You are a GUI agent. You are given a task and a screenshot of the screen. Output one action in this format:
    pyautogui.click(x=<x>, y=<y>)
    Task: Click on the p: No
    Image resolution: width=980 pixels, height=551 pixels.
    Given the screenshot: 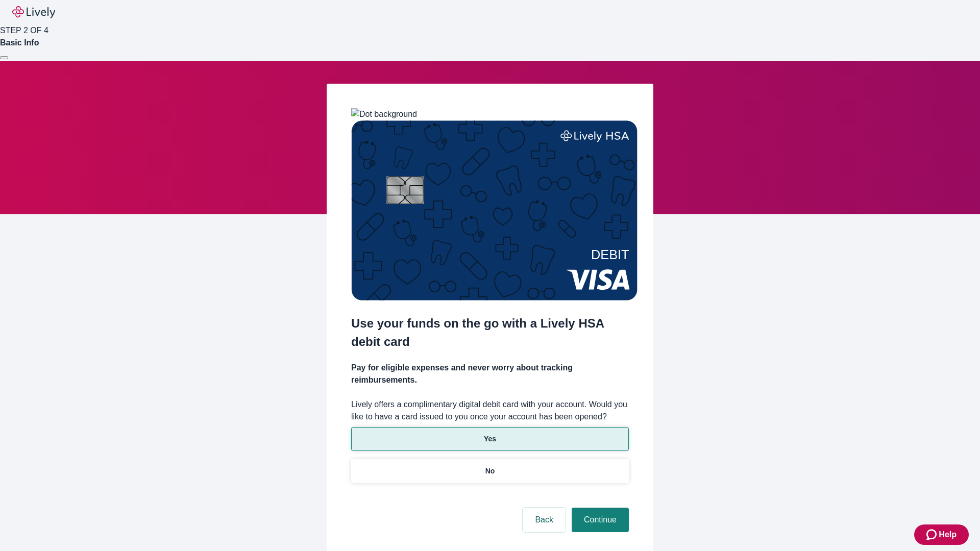 What is the action you would take?
    pyautogui.click(x=490, y=471)
    